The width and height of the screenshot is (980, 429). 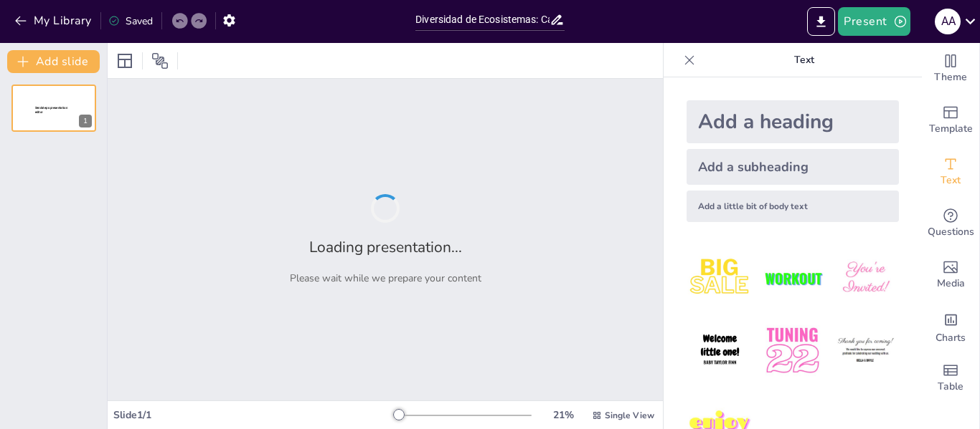 I want to click on div: Slide 1 / 1, so click(x=254, y=415).